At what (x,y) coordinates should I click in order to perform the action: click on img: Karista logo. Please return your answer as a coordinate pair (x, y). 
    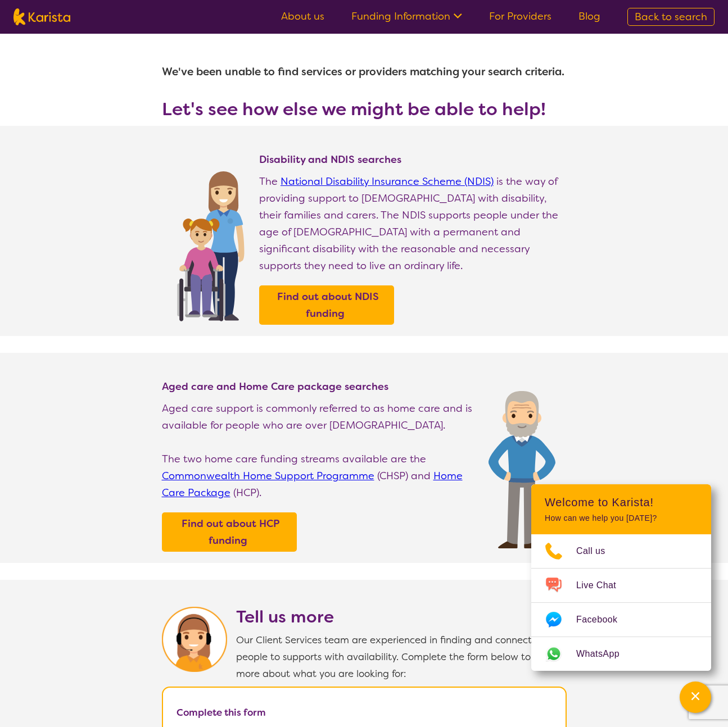
    Looking at the image, I should click on (42, 17).